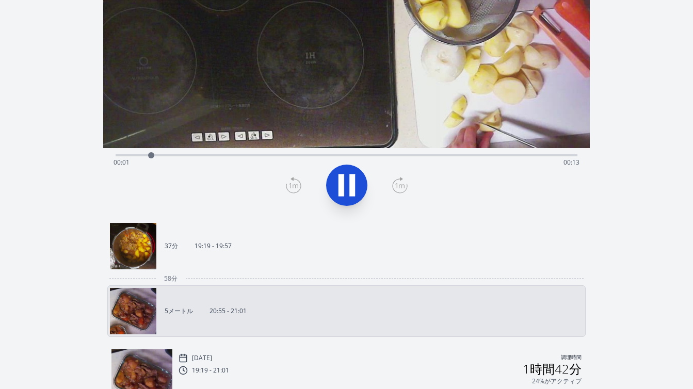 The height and width of the screenshot is (389, 693). Describe the element at coordinates (571, 357) in the screenshot. I see `font: 調理時間` at that location.